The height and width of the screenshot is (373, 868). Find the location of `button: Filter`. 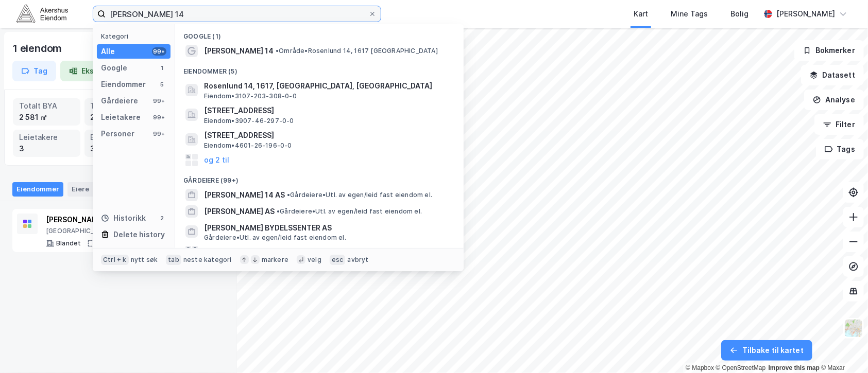

button: Filter is located at coordinates (839, 125).